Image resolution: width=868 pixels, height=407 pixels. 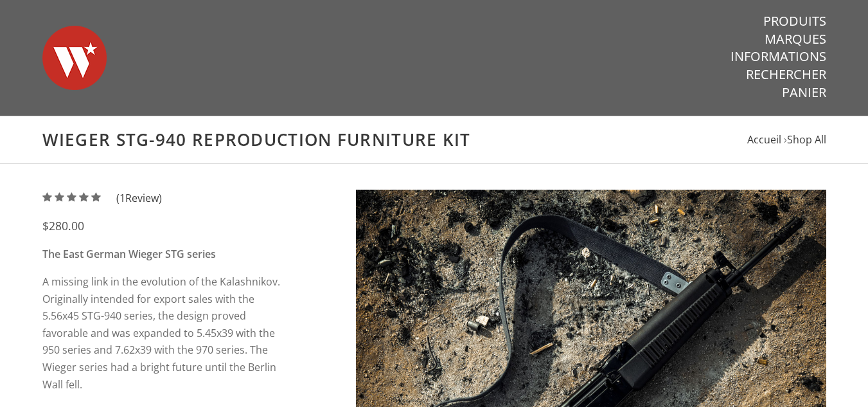 I want to click on a: Rechercher, so click(x=786, y=74).